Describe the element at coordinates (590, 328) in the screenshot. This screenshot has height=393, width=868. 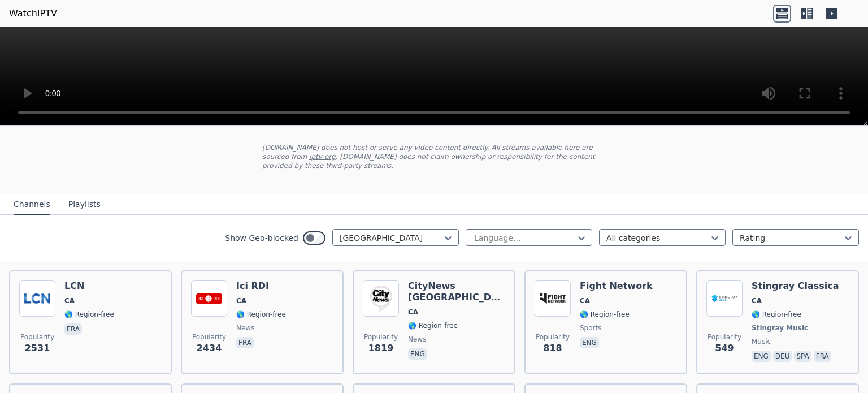
I see `span: sports` at that location.